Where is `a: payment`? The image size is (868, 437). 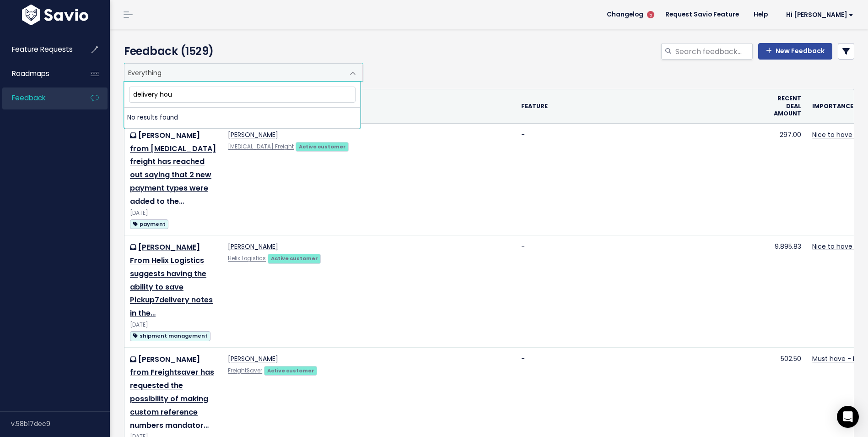 a: payment is located at coordinates (149, 223).